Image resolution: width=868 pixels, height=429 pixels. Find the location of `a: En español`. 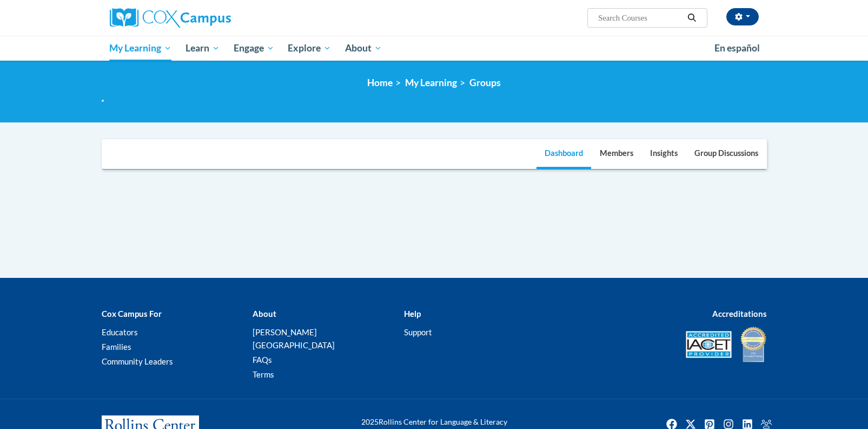

a: En español is located at coordinates (737, 48).